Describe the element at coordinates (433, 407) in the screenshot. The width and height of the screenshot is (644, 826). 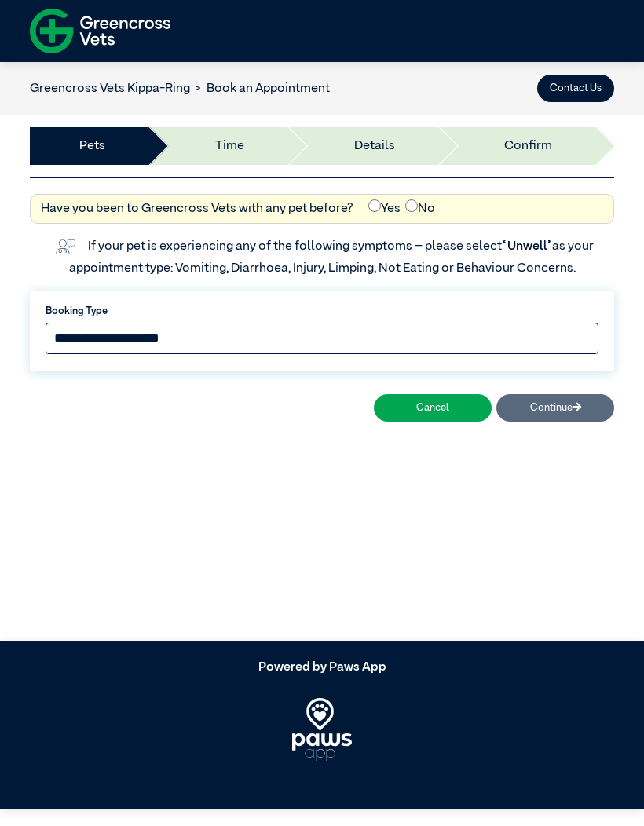
I see `button: Cancel` at that location.